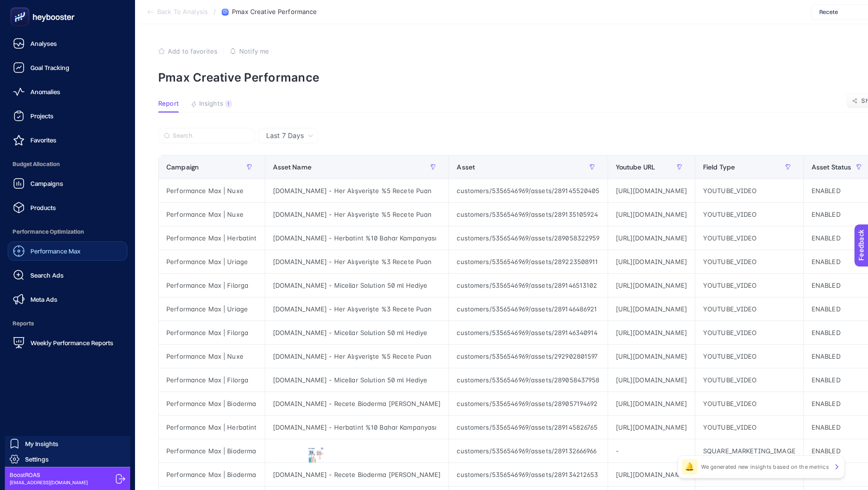 The height and width of the screenshot is (490, 868). I want to click on div: customers/5356546969/assets/289146513102, so click(528, 285).